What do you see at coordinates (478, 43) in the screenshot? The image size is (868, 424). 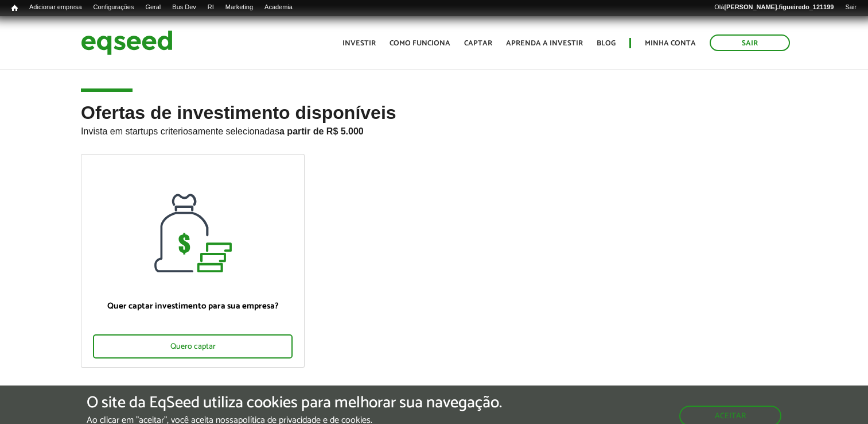 I see `a: Captar` at bounding box center [478, 43].